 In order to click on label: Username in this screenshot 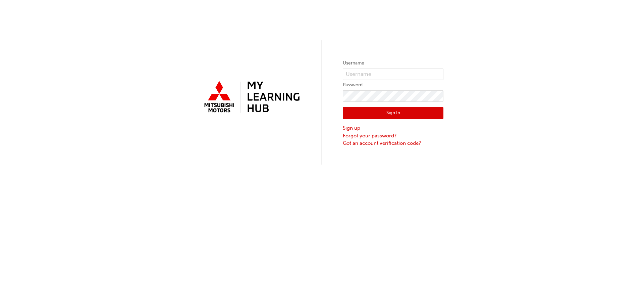, I will do `click(393, 63)`.